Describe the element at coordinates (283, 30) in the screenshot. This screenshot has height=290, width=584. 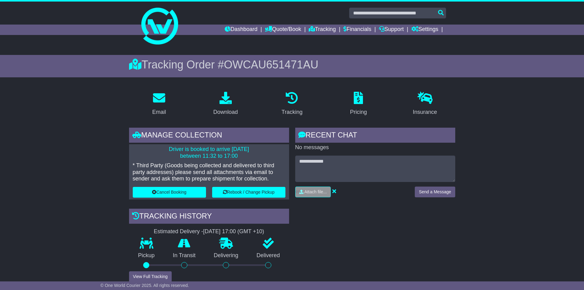
I see `a: Quote/Book` at that location.